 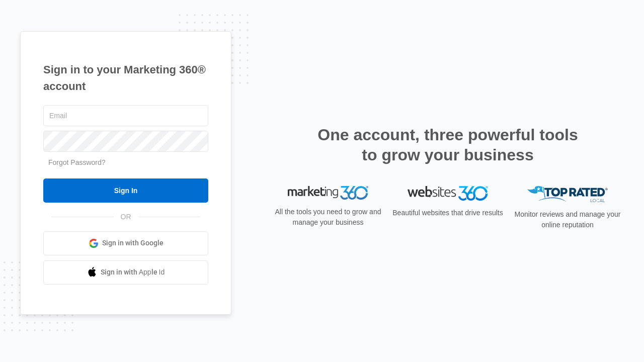 What do you see at coordinates (328, 193) in the screenshot?
I see `img: Marketing 360` at bounding box center [328, 193].